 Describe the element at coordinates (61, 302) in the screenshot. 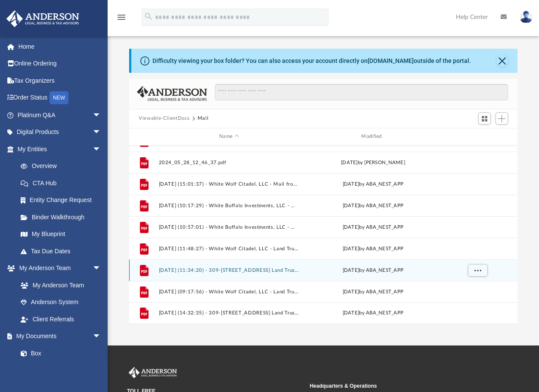

I see `a: Anderson System` at that location.